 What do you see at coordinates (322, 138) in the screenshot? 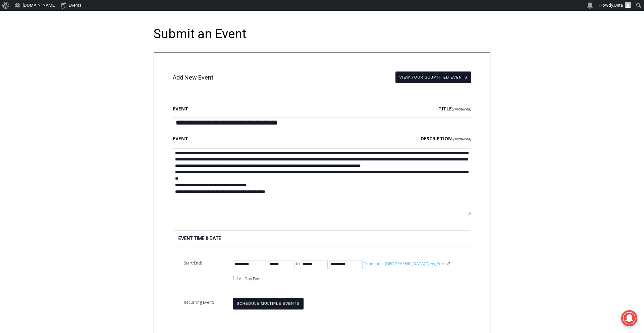
I see `label: Event Description:` at bounding box center [322, 138].